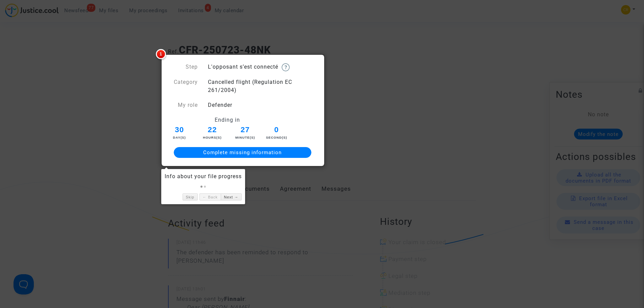 The image size is (644, 308). I want to click on img: help.svg, so click(286, 68).